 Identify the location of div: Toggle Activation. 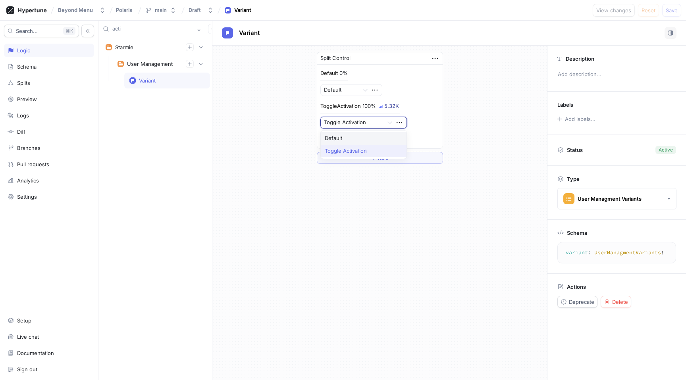
(364, 151).